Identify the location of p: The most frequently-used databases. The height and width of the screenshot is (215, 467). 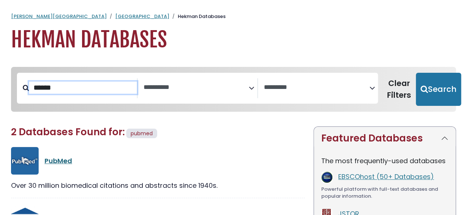
(385, 161).